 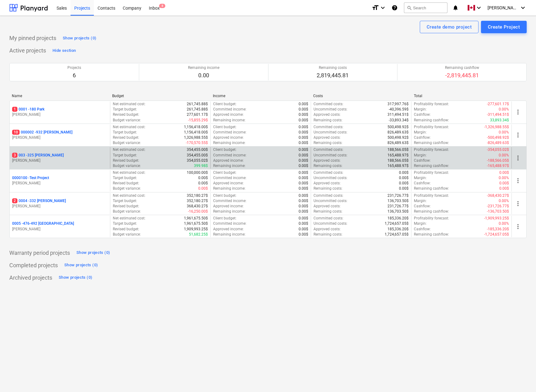 I want to click on p: -354,055.02$, so click(x=498, y=149).